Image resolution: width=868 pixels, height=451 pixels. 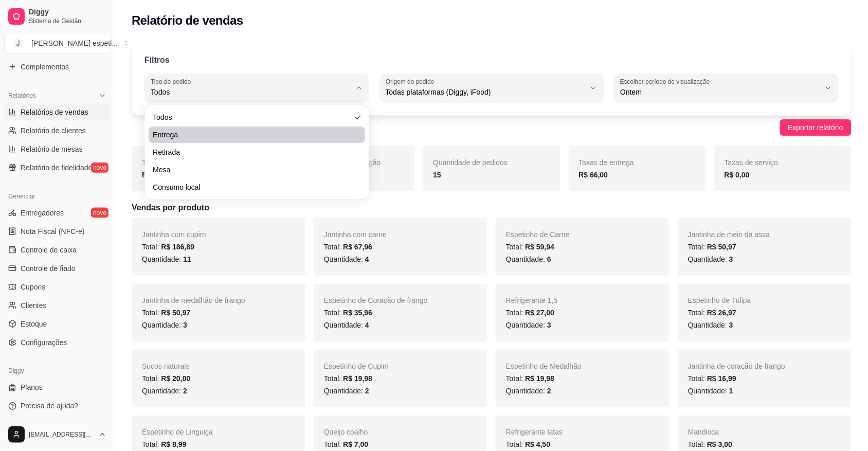 I want to click on div: Gerenciar, so click(x=57, y=196).